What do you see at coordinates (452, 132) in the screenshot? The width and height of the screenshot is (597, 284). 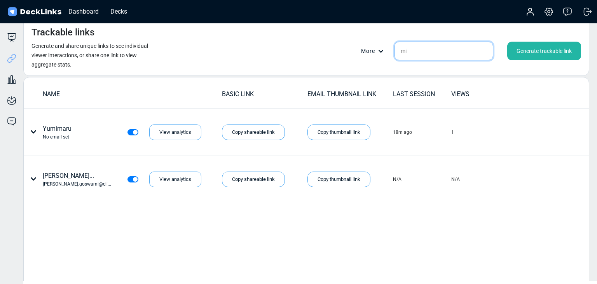 I see `div: 1` at bounding box center [452, 132].